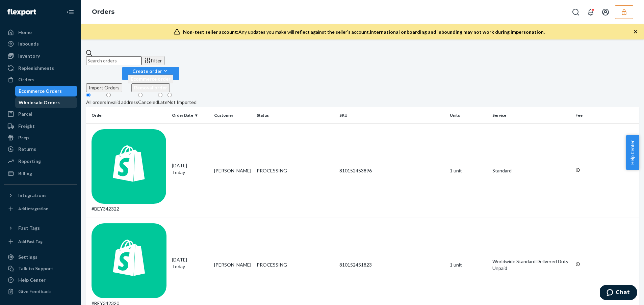  What do you see at coordinates (41, 209) in the screenshot?
I see `a: Add Integration` at bounding box center [41, 209].